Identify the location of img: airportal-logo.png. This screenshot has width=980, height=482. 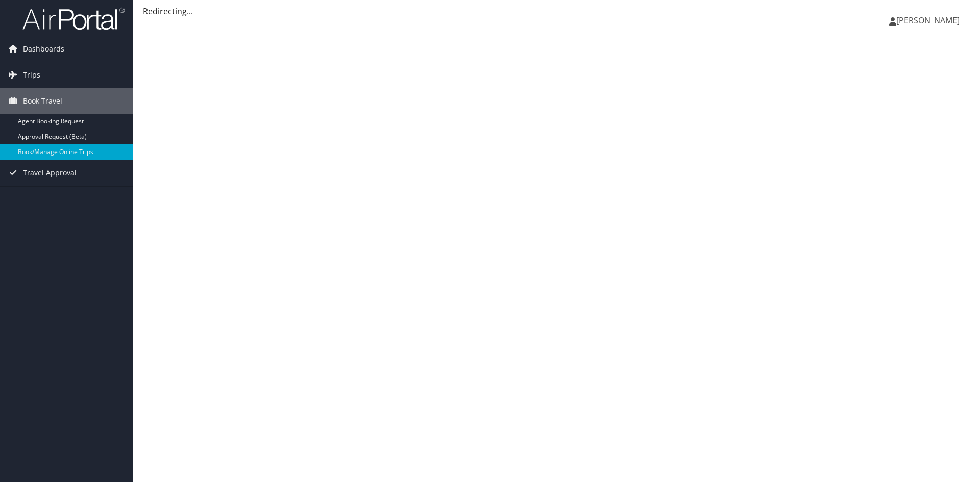
(73, 19).